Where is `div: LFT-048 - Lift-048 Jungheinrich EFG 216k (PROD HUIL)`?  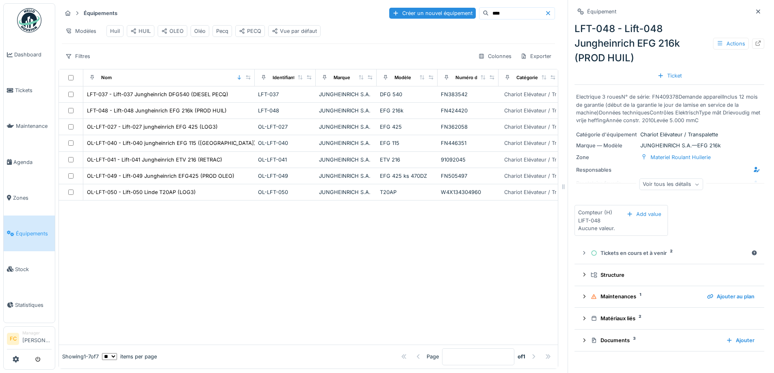
div: LFT-048 - Lift-048 Jungheinrich EFG 216k (PROD HUIL) is located at coordinates (669, 43).